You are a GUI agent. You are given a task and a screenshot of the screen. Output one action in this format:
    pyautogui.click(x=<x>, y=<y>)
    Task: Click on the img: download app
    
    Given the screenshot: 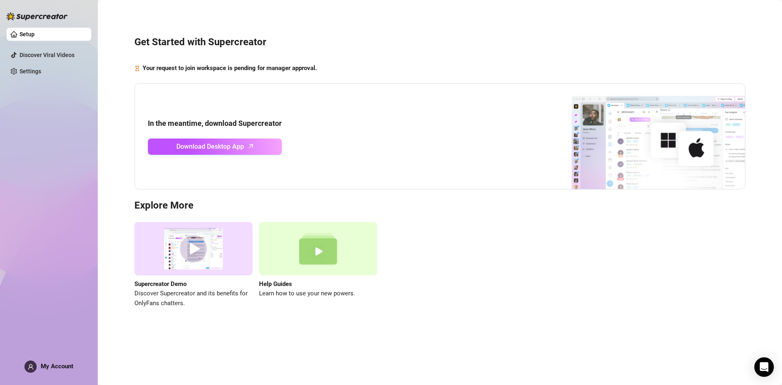 What is the action you would take?
    pyautogui.click(x=643, y=136)
    